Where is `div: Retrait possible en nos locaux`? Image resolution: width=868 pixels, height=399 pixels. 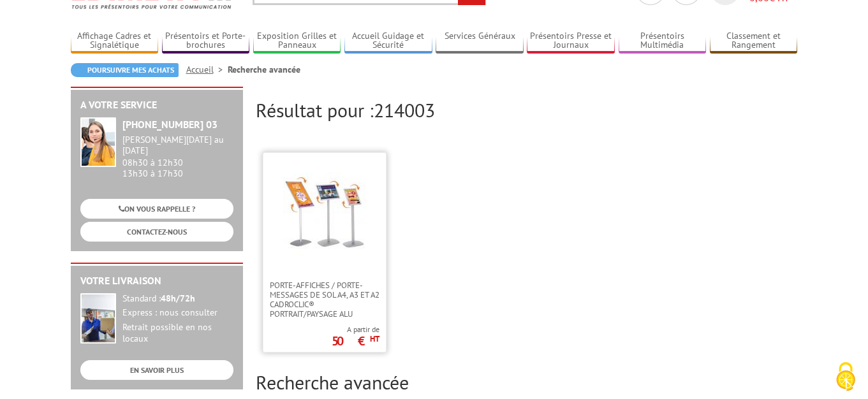 div: Retrait possible en nos locaux is located at coordinates (178, 334).